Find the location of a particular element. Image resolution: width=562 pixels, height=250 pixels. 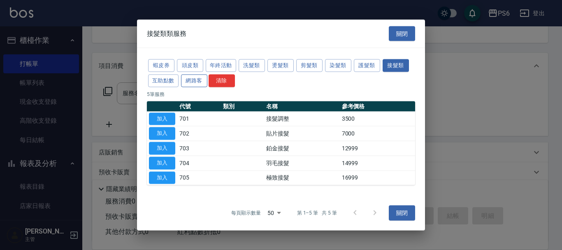

p: 5 筆服務 is located at coordinates (281, 94).